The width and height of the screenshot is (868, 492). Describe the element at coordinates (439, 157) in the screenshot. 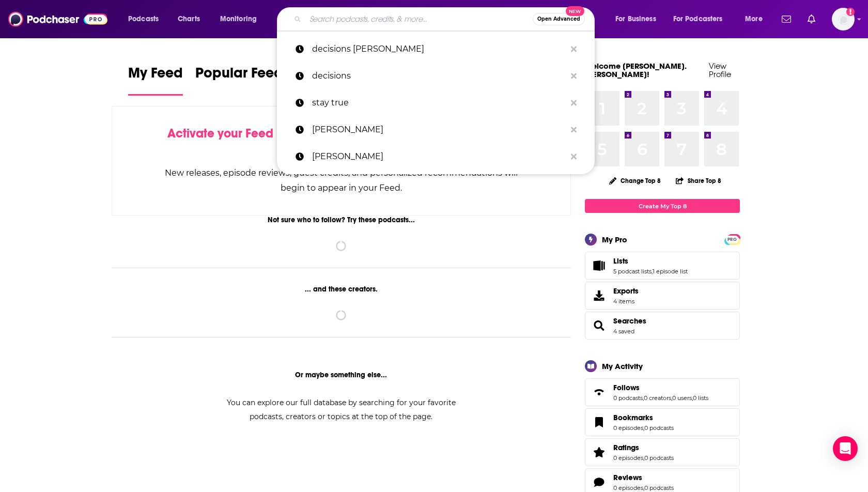

I see `p: kayla barnes` at that location.